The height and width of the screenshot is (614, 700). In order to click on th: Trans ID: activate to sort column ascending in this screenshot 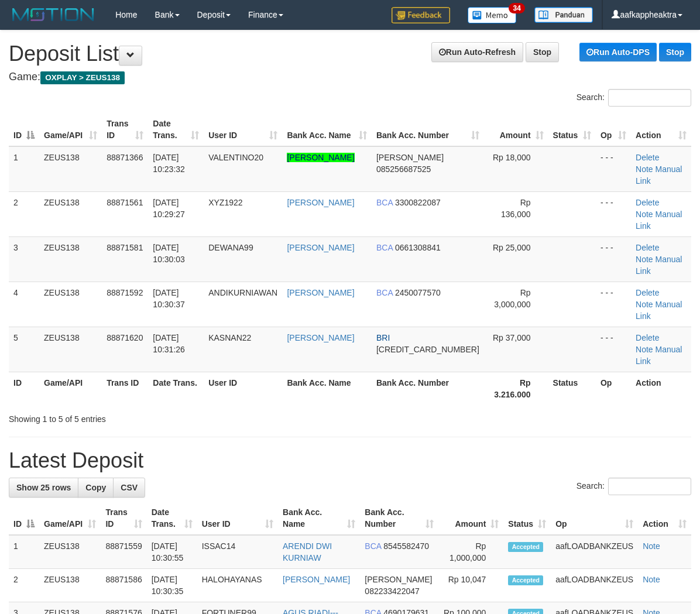, I will do `click(125, 129)`.